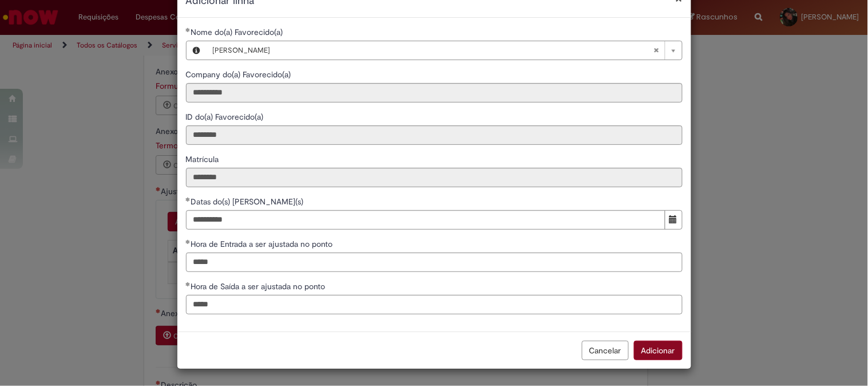 This screenshot has height=386, width=868. What do you see at coordinates (197, 51) in the screenshot?
I see `button: Nome do(a) Favorecido(a), Visualizar este registro Amaro Marcos Feliciano Da Silva` at bounding box center [197, 51].